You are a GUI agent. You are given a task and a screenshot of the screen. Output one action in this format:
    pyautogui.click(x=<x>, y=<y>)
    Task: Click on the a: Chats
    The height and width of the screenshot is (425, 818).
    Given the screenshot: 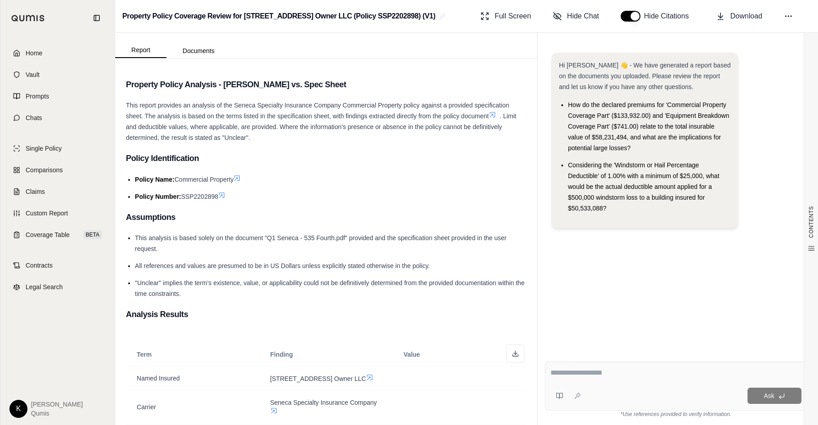 What is the action you would take?
    pyautogui.click(x=58, y=118)
    